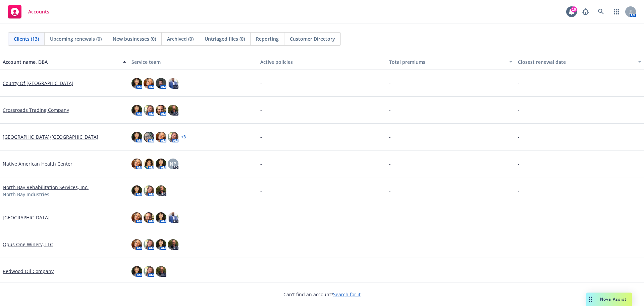 This screenshot has width=644, height=306. I want to click on button: Total premiums, so click(451, 62).